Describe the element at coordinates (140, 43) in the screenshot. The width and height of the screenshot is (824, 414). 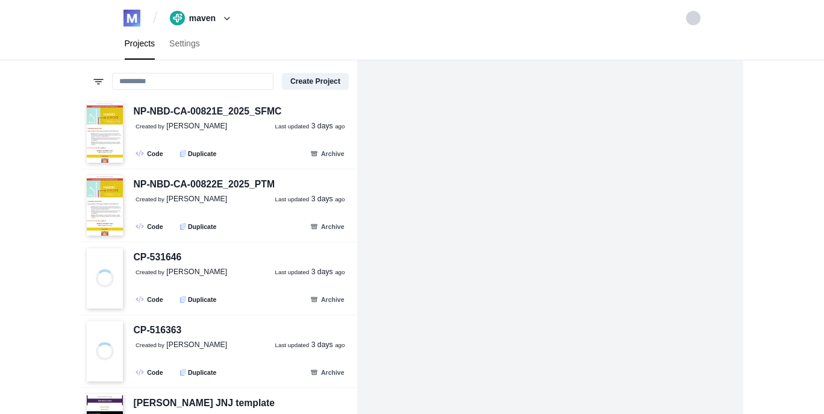
I see `a: Projects` at that location.